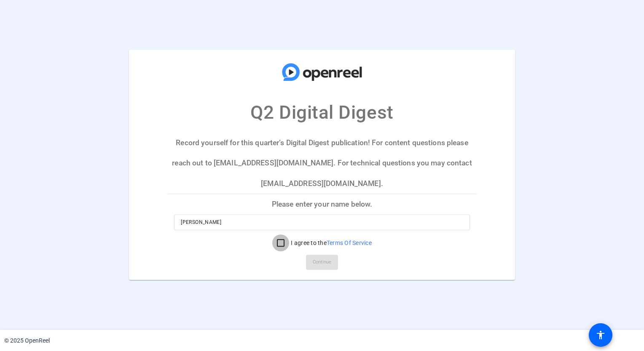 This screenshot has height=351, width=644. Describe the element at coordinates (600, 335) in the screenshot. I see `mat-icon: accessibility` at that location.